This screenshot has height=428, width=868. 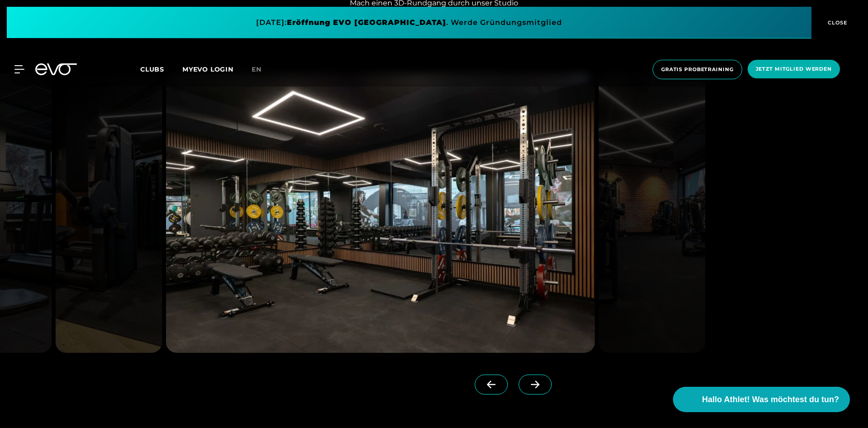 What do you see at coordinates (771, 399) in the screenshot?
I see `span: Hallo Athlet! Was möchtest du tun?` at bounding box center [771, 399].